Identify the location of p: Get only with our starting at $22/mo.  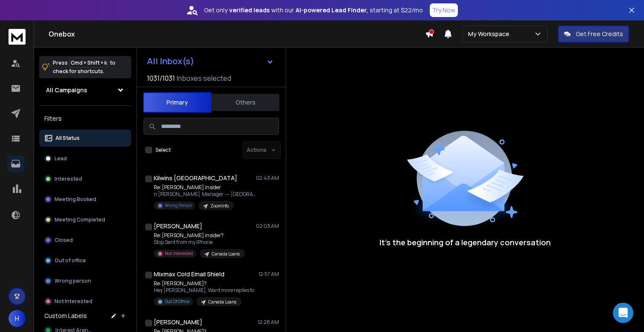
(313, 11).